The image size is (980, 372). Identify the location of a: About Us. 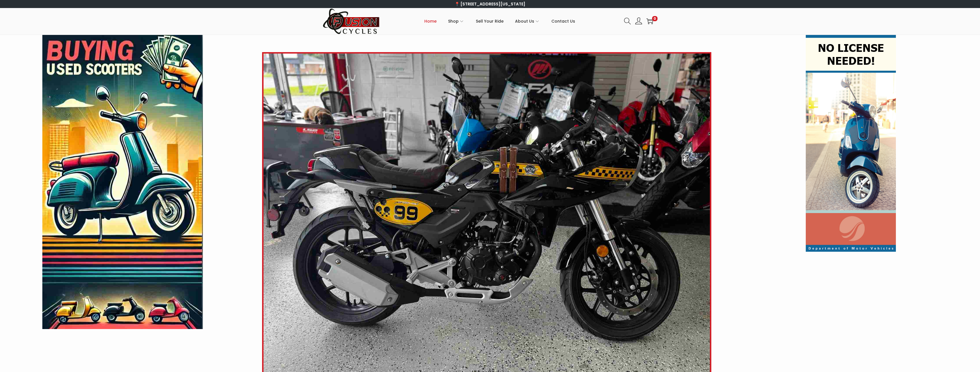
(527, 21).